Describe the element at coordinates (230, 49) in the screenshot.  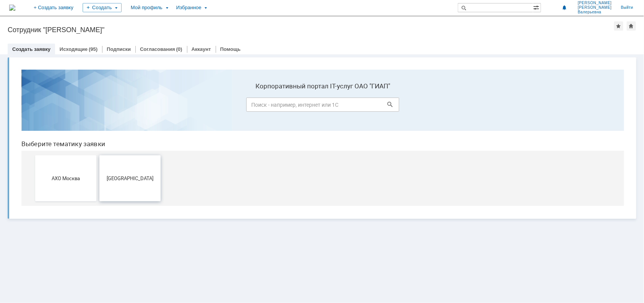
I see `a: Помощь` at that location.